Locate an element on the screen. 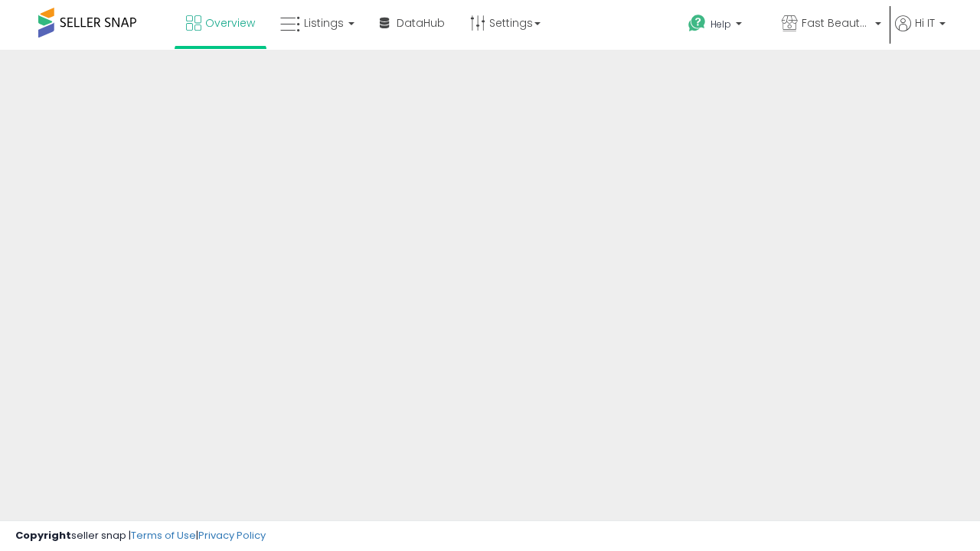 This screenshot has height=551, width=980. span: Help is located at coordinates (720, 24).